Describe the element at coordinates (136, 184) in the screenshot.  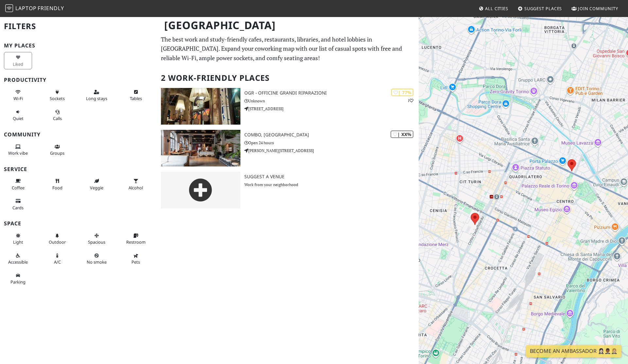
I see `button: Alcohol` at that location.